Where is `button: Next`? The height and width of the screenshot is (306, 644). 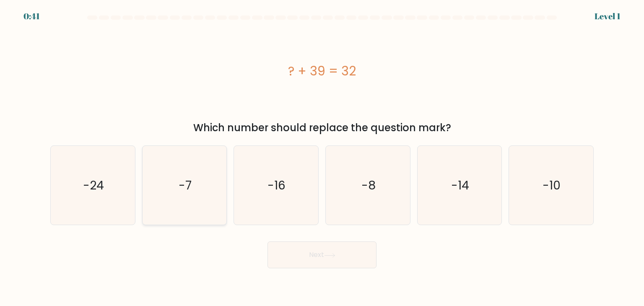
button: Next is located at coordinates (322, 255).